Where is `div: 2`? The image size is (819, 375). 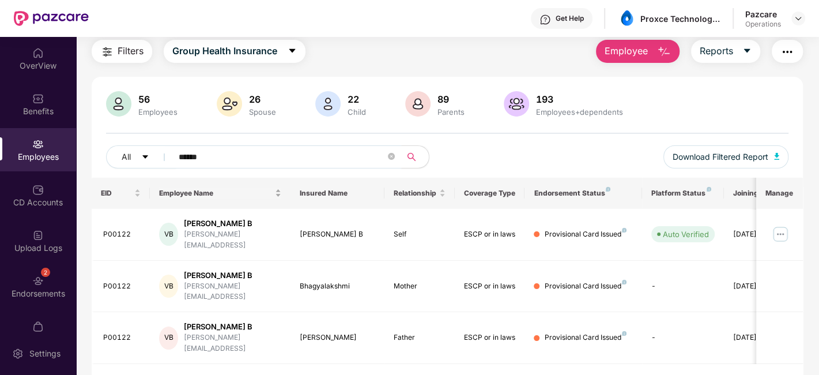 div: 2 is located at coordinates (46, 272).